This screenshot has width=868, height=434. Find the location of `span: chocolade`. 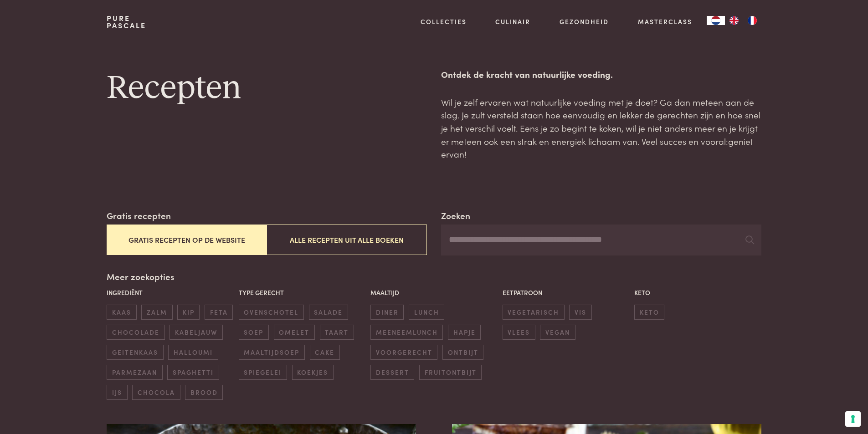

span: chocolade is located at coordinates (135, 332).